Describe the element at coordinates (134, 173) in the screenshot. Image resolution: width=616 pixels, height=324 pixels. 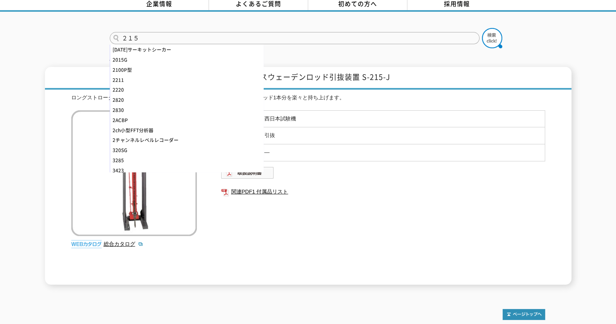
I see `img: スウェーデンロッド引抜装置 S-215-J` at that location.